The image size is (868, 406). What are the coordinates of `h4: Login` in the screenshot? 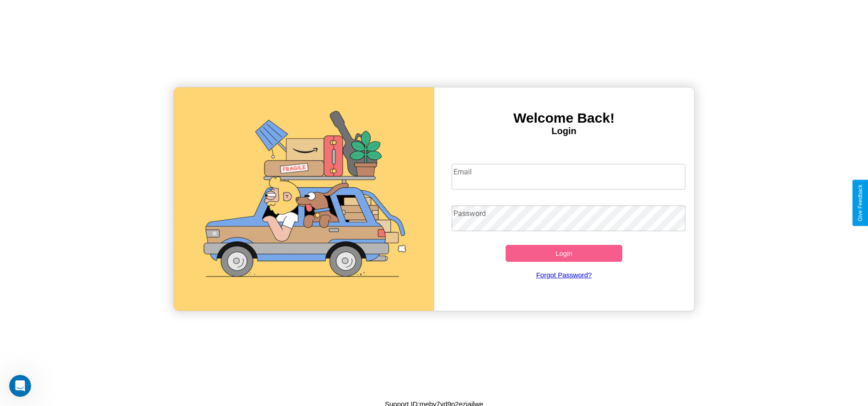 It's located at (564, 131).